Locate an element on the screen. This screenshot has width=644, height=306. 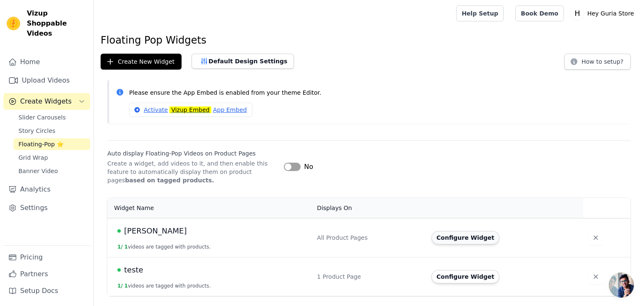
img: Vizup is located at coordinates (14, 23).